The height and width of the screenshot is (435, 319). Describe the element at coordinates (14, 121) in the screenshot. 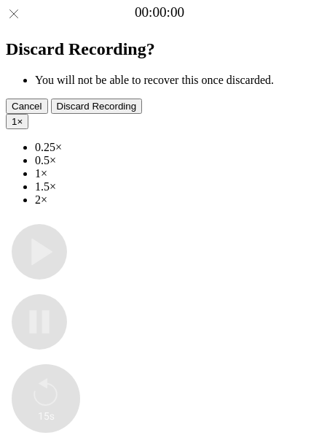

I see `span: 1` at that location.